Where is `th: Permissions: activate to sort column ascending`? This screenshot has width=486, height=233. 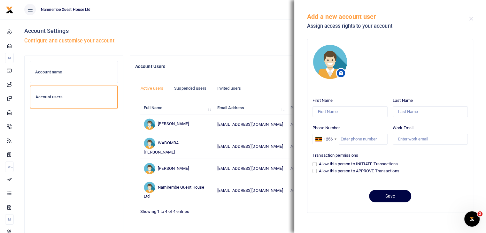 th: Permissions: activate to sort column ascending is located at coordinates (324, 108).